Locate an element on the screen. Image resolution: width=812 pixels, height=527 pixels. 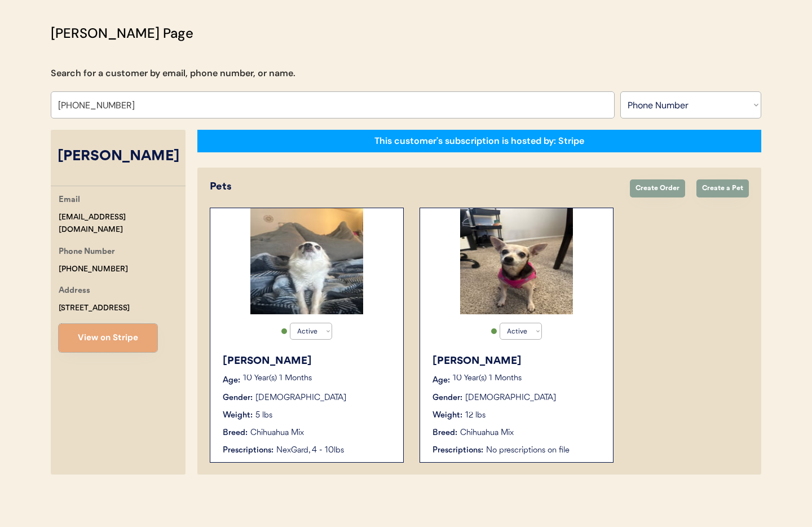
input: Search by phone number is located at coordinates (333, 105).